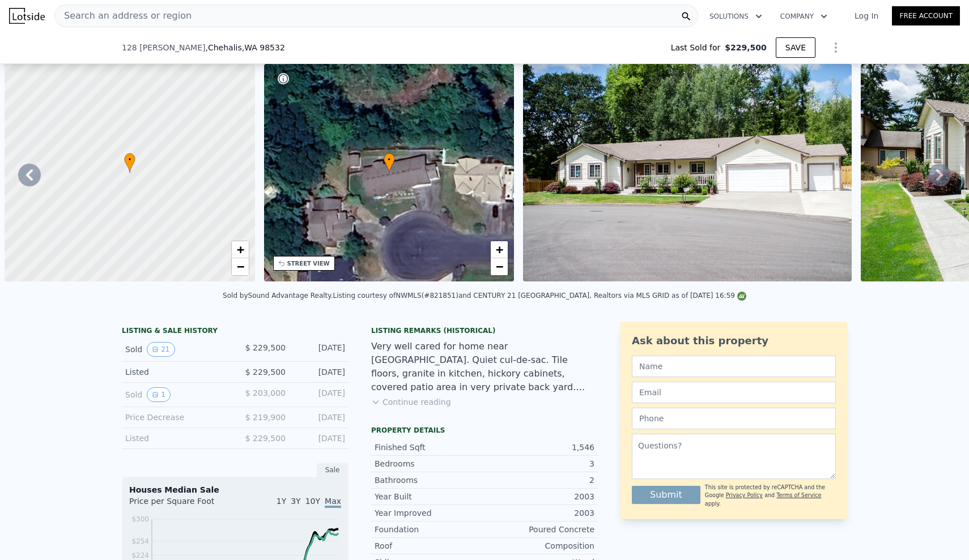  I want to click on button: Continue reading, so click(411, 402).